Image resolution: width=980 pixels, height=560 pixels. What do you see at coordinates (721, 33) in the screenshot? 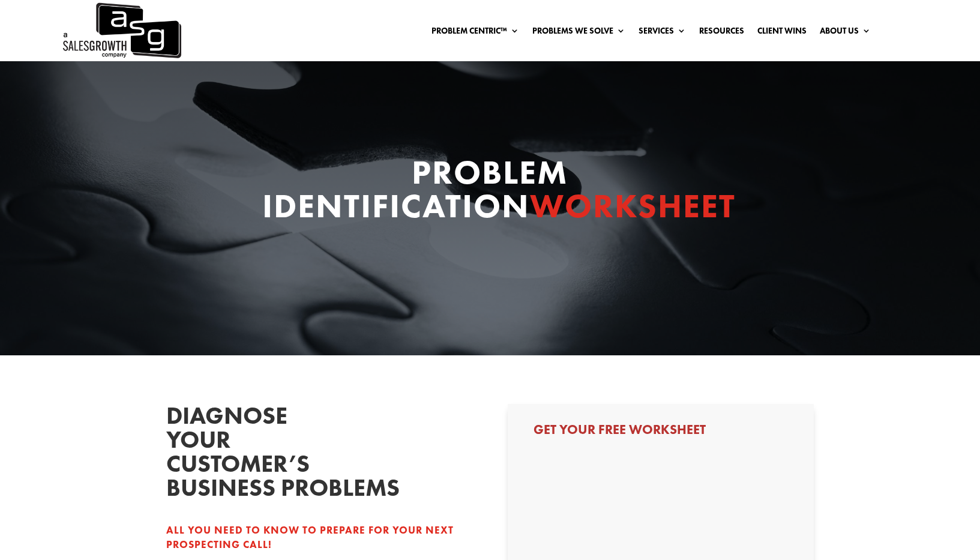
I see `a: Resources` at bounding box center [721, 33].